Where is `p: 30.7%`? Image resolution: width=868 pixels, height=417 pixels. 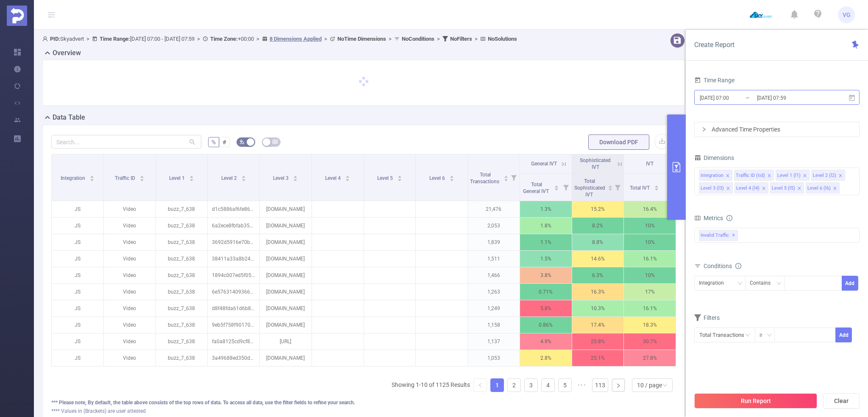 p: 30.7% is located at coordinates (649, 342).